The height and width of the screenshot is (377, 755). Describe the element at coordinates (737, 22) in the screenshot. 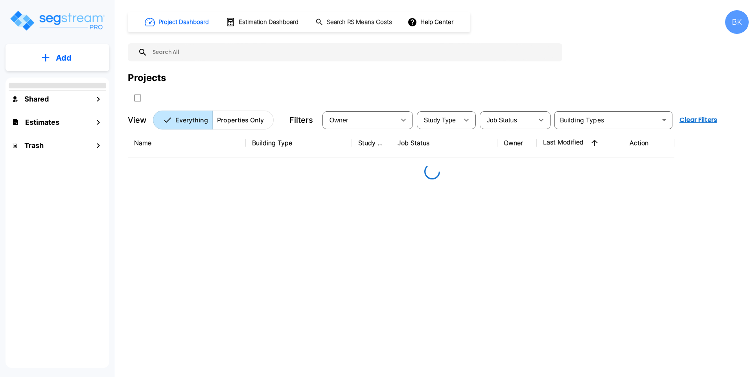

I see `div: BK` at that location.